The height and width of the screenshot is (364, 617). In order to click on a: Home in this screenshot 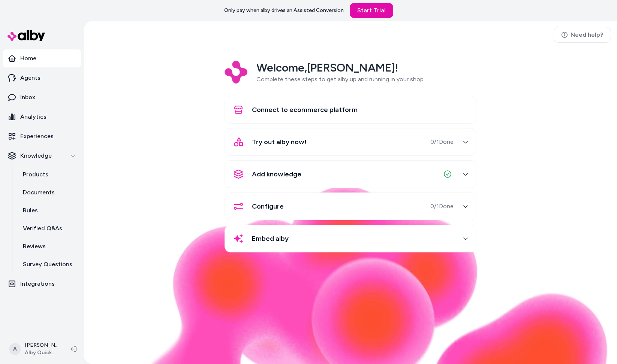, I will do `click(42, 58)`.